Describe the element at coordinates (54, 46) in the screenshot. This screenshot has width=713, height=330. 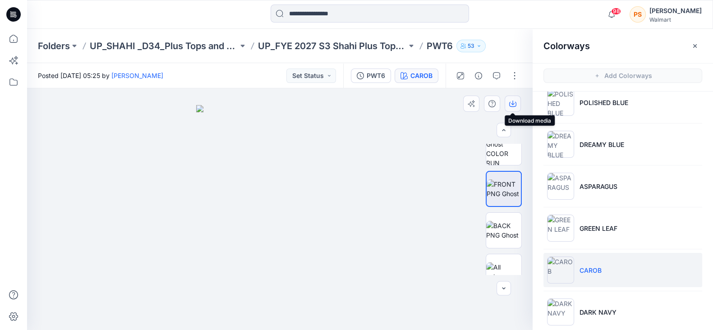
I see `p: Folders` at that location.